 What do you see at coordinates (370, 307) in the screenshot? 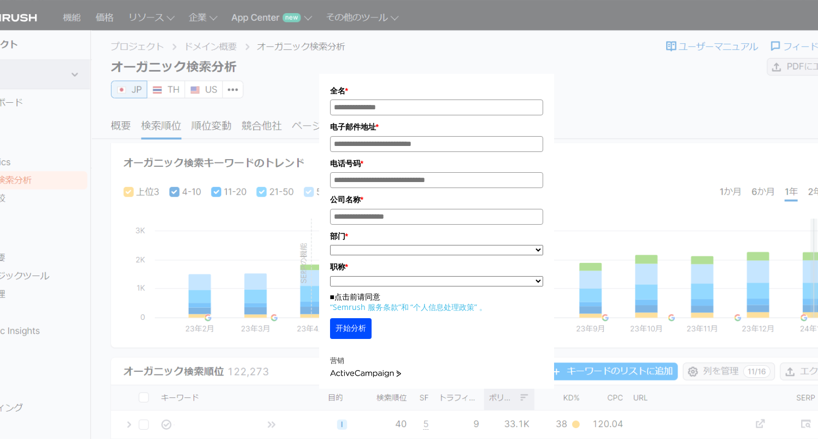
I see `a: “Semrush 服务条款”和` at bounding box center [370, 307].